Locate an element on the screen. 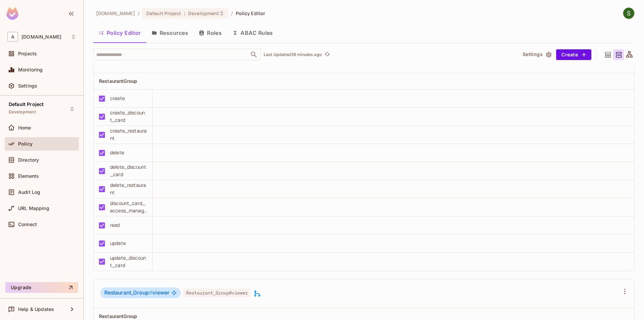 The image size is (644, 320). button: Open is located at coordinates (254, 55).